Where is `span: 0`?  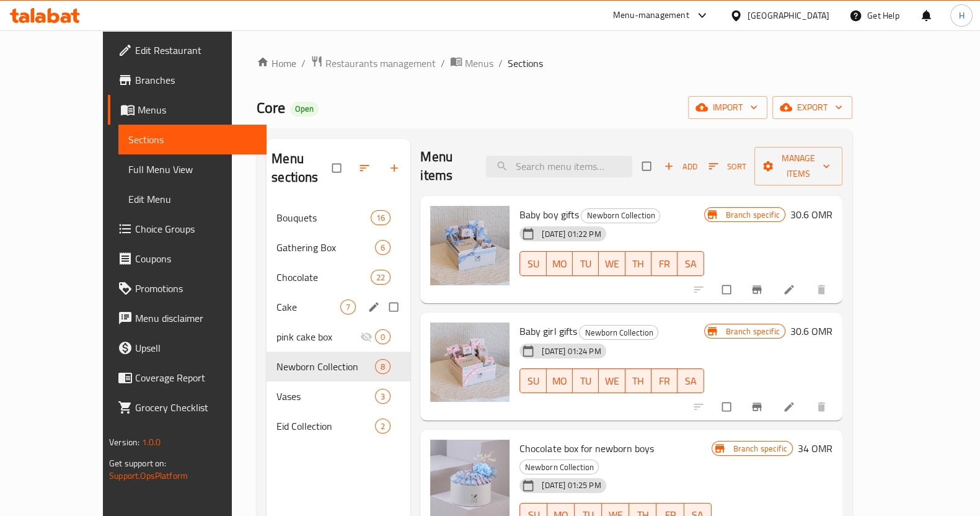
span: 0 is located at coordinates (382, 336).